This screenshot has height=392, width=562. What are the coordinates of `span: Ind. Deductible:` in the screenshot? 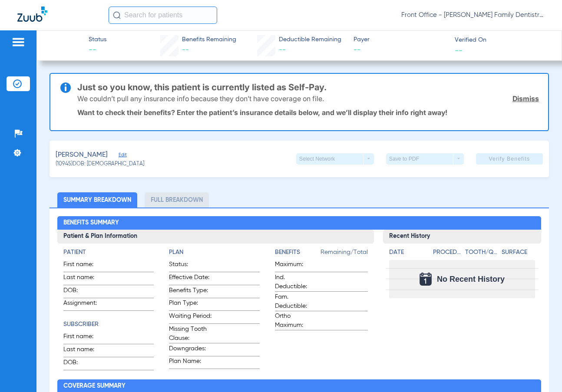 It's located at (296, 282).